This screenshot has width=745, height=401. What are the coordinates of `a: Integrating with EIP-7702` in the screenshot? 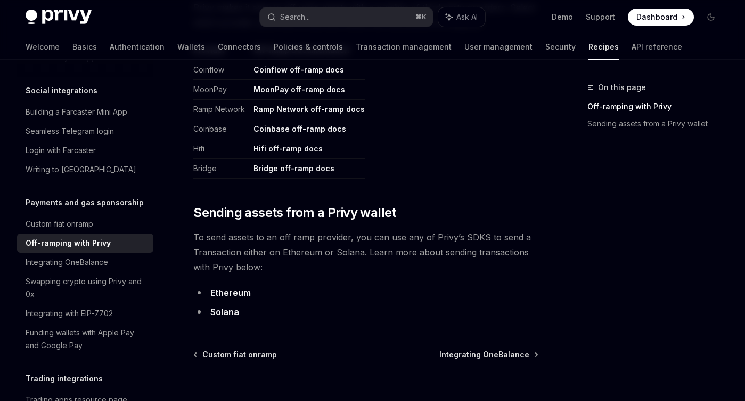 It's located at (85, 313).